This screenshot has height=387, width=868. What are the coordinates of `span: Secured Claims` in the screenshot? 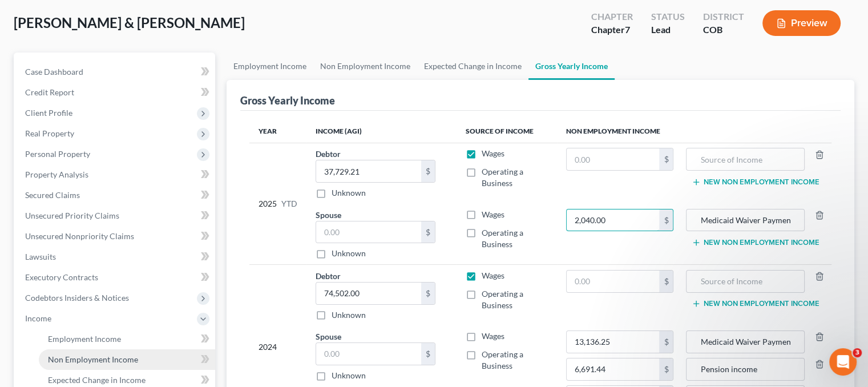 It's located at (52, 195).